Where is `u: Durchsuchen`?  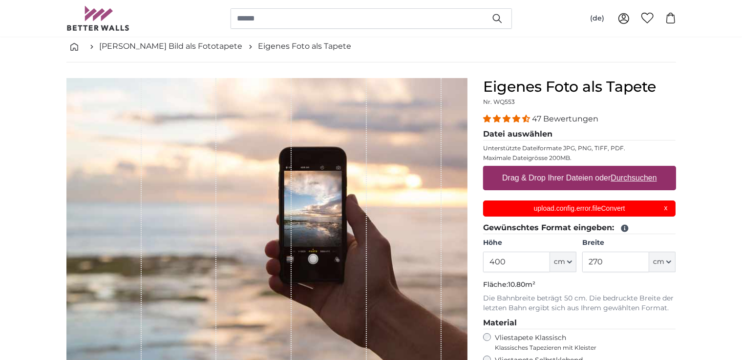 u: Durchsuchen is located at coordinates (633, 178).